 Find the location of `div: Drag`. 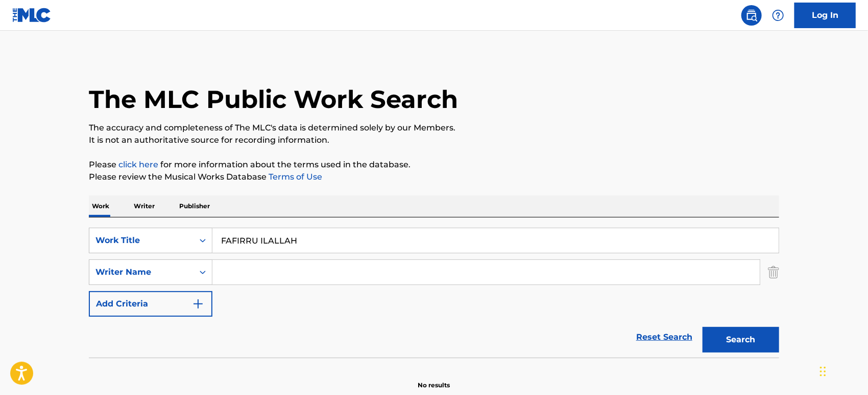

div: Drag is located at coordinates (823, 371).